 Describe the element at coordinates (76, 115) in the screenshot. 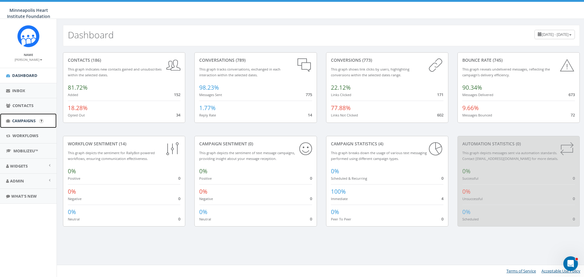

I see `small: Opted Out` at that location.